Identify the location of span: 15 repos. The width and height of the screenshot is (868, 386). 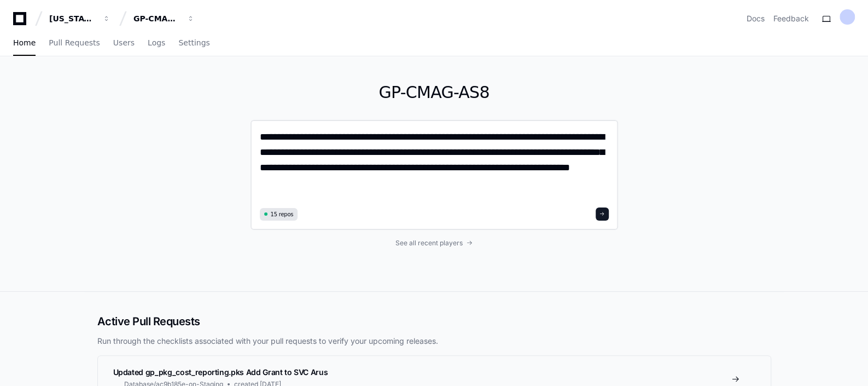
(282, 214).